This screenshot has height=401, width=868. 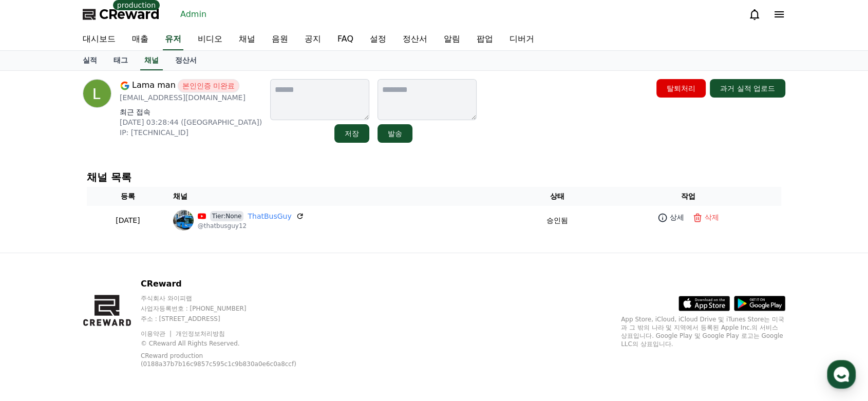 I want to click on a: 음원, so click(x=280, y=40).